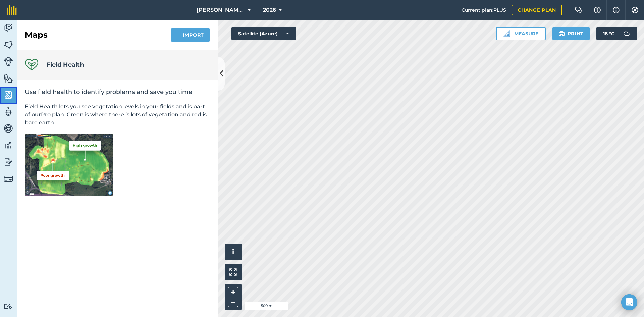 The height and width of the screenshot is (317, 644). Describe the element at coordinates (598, 10) in the screenshot. I see `img: A question mark icon` at that location.